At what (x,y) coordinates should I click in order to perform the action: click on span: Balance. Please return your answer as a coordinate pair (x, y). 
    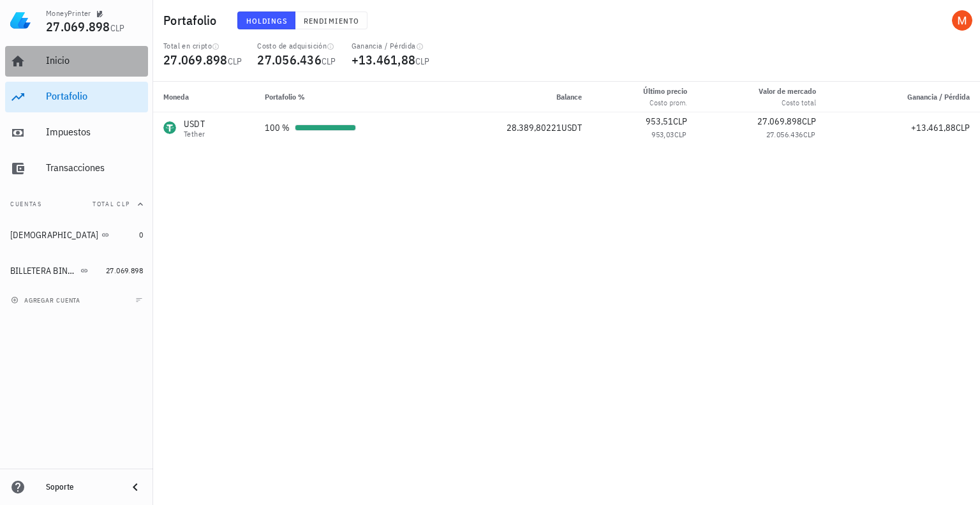
    Looking at the image, I should click on (569, 96).